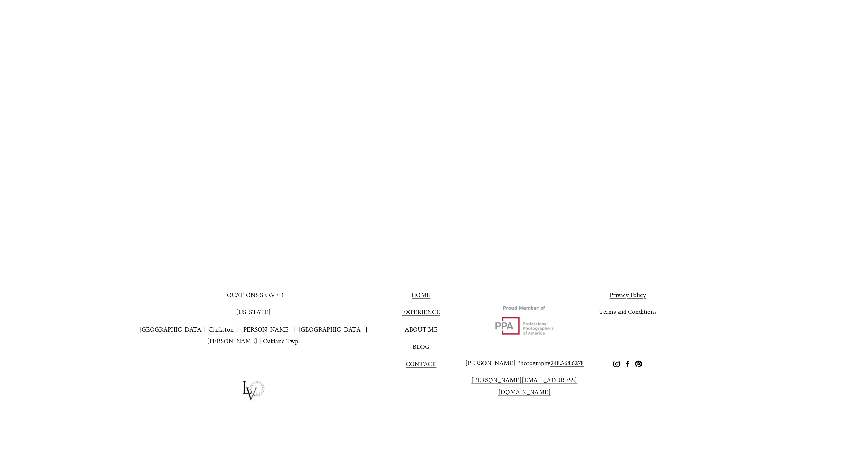 The image size is (868, 450). I want to click on a: 248.568.6278, so click(567, 363).